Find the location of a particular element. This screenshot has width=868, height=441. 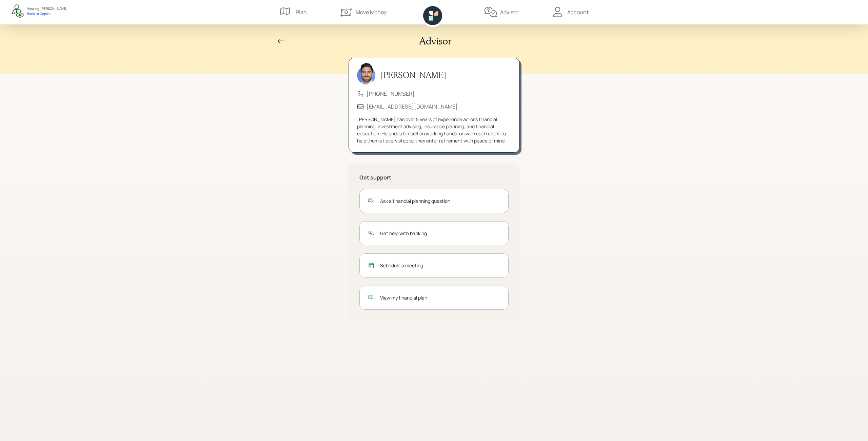

div: Back to Copilot is located at coordinates (47, 14).